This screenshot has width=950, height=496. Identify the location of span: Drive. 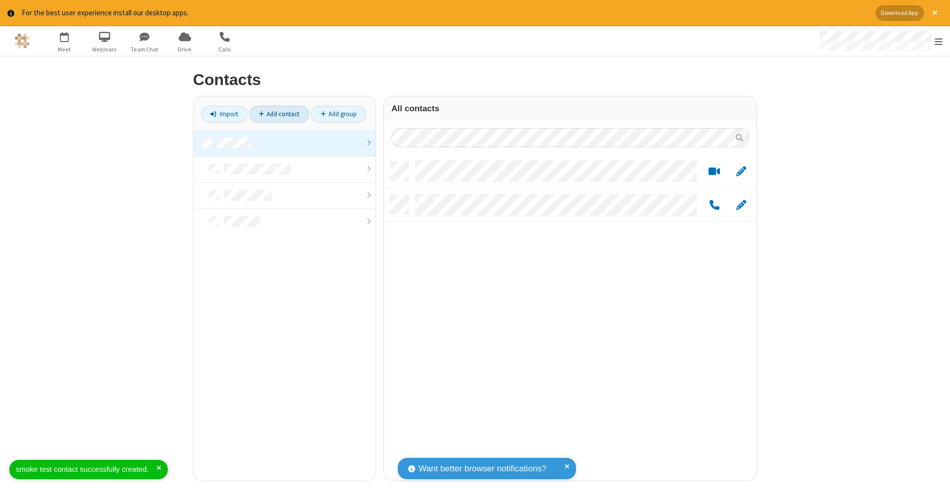
(185, 49).